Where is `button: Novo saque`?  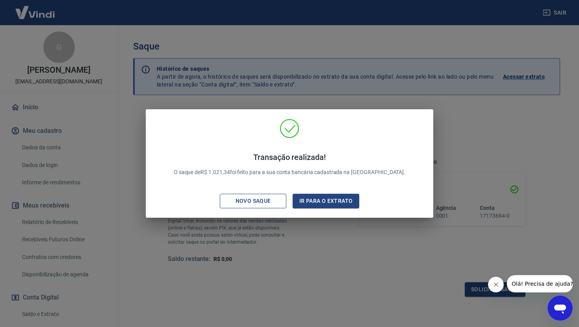
button: Novo saque is located at coordinates (253, 201).